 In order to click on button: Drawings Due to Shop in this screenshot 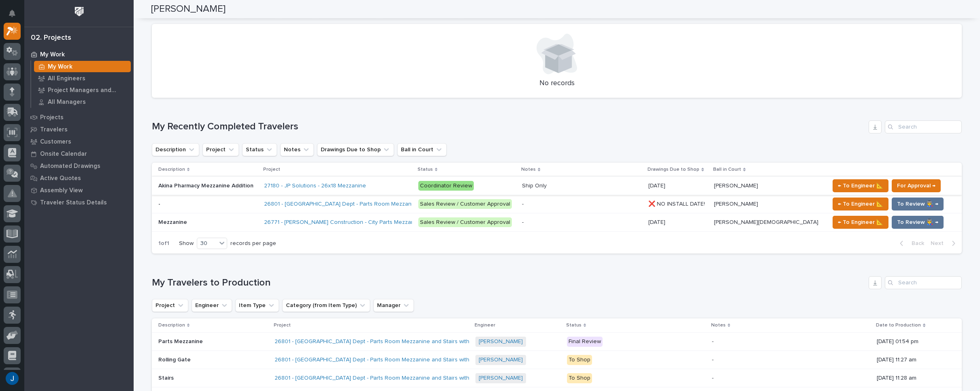, I will do `click(355, 149)`.